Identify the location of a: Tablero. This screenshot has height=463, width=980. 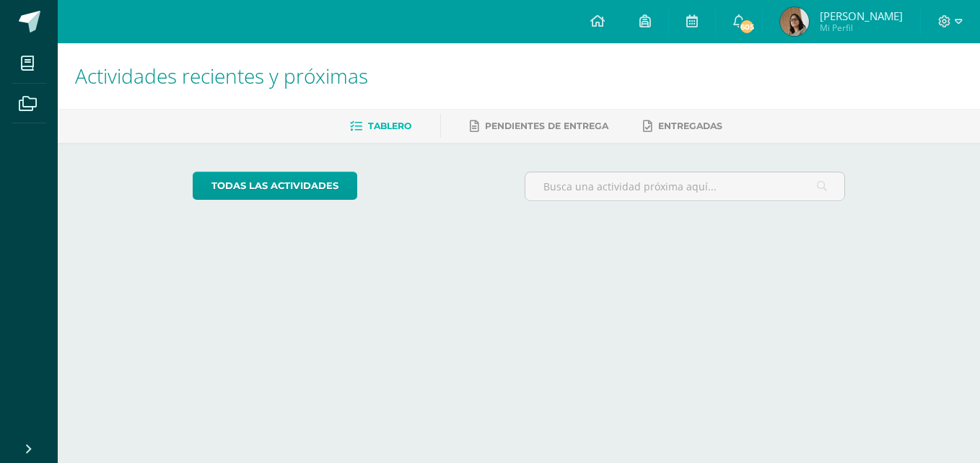
(380, 126).